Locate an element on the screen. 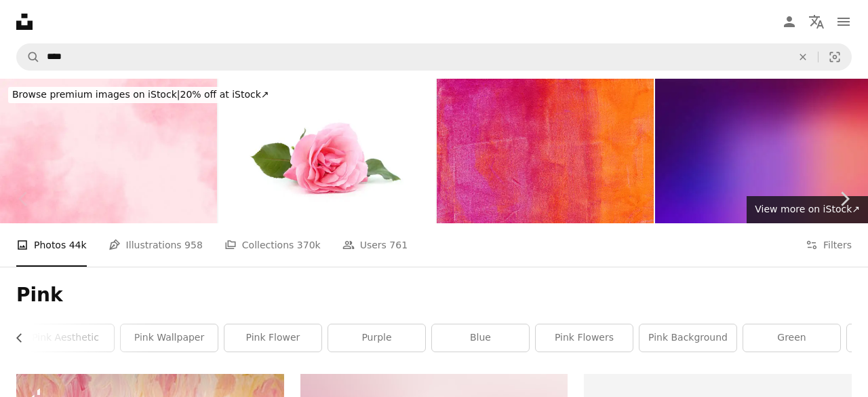 This screenshot has height=397, width=868. span: 761 is located at coordinates (398, 245).